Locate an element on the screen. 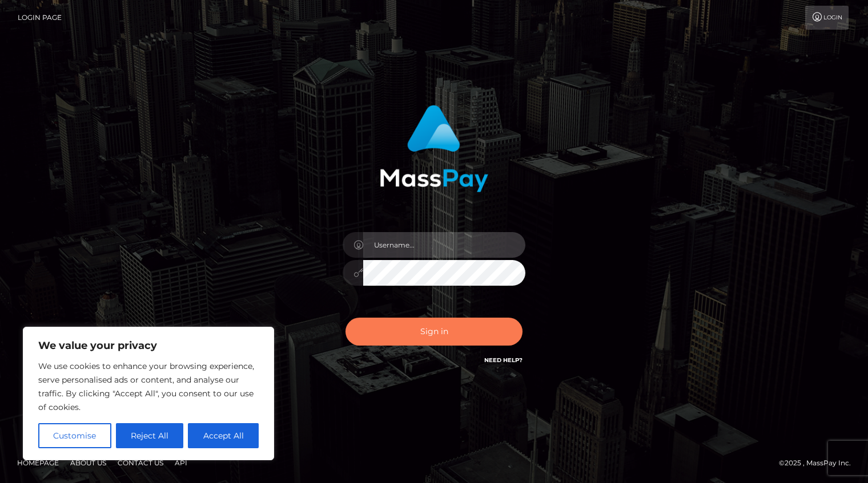 The image size is (868, 483). a: About Us is located at coordinates (88, 463).